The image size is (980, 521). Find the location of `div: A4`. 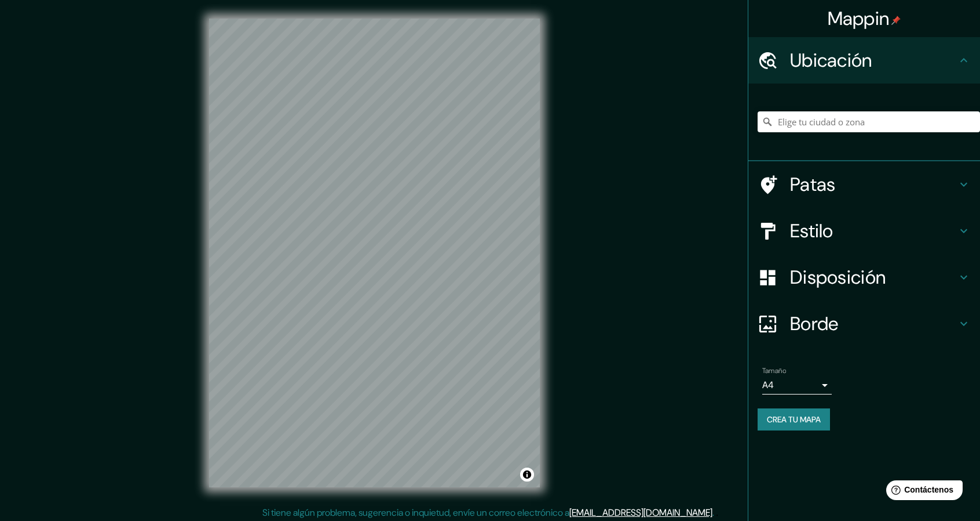

div: A4 is located at coordinates (797, 385).